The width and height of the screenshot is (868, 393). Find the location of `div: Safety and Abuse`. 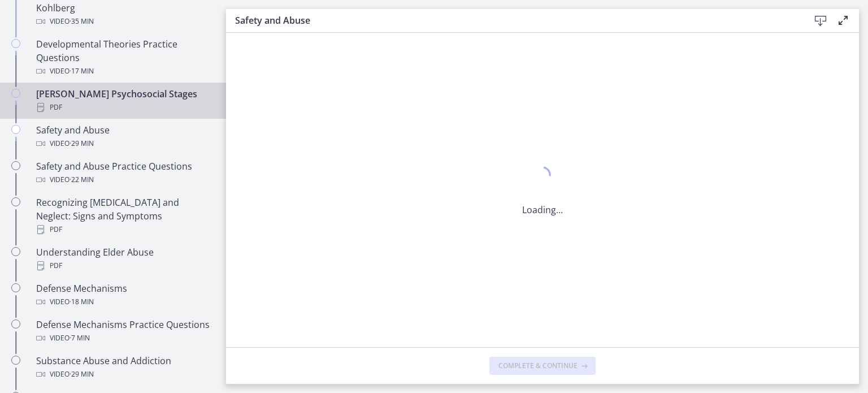

div: Safety and Abuse is located at coordinates (124, 137).